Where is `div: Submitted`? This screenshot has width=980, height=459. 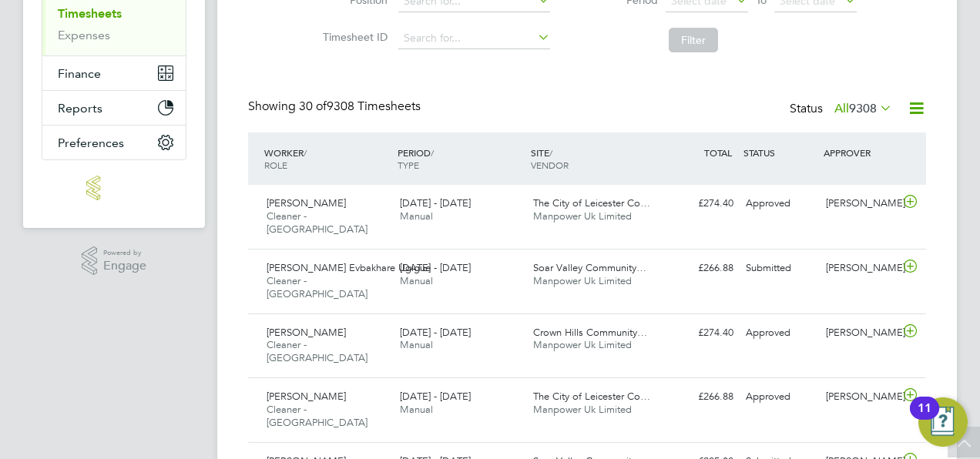
div: Submitted is located at coordinates (779, 268).